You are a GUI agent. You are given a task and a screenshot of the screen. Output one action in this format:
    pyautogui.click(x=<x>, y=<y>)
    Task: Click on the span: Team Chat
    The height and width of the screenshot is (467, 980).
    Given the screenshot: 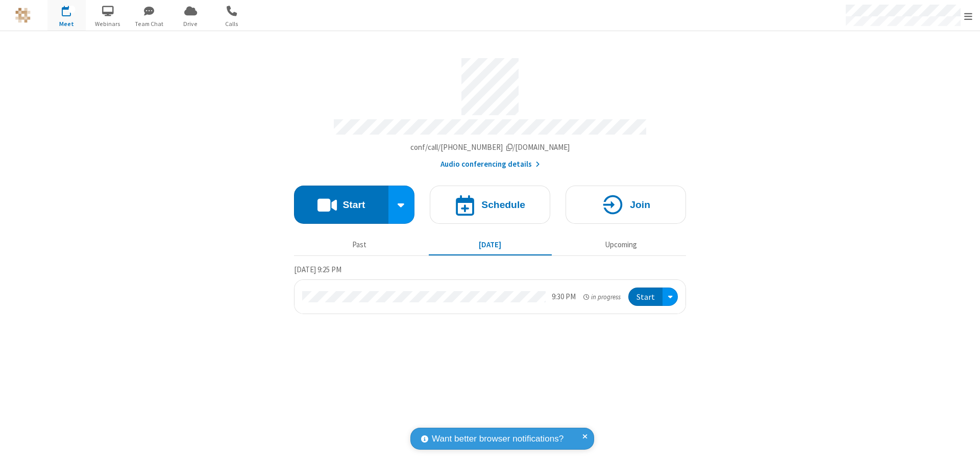 What is the action you would take?
    pyautogui.click(x=149, y=24)
    